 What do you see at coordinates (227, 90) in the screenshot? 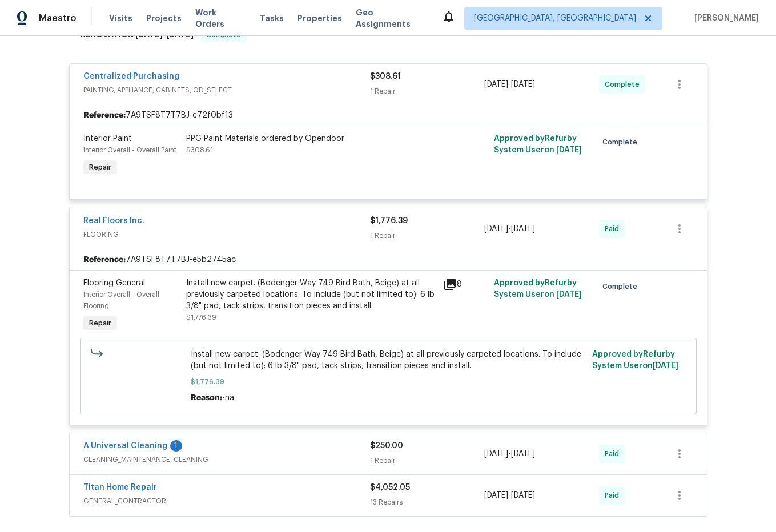
I see `span: PAINTING, APPLIANCE, CABINETS, OD_SELECT` at bounding box center [227, 90].